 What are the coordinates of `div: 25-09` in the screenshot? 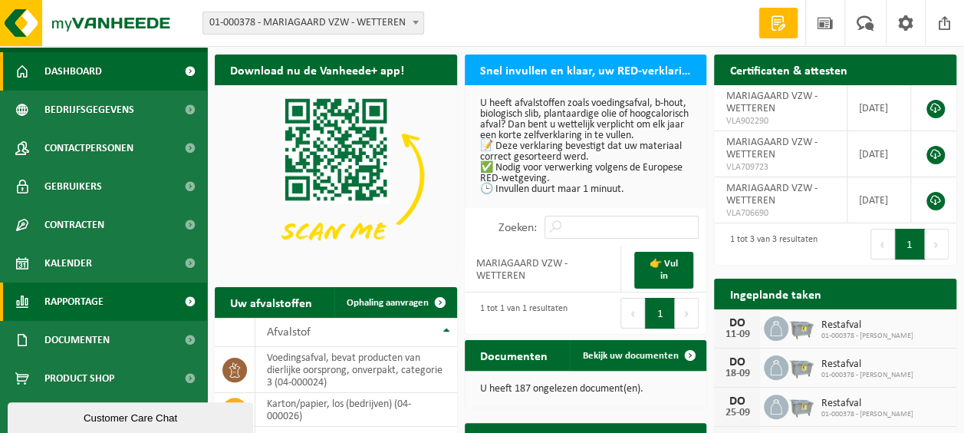 It's located at (737, 413).